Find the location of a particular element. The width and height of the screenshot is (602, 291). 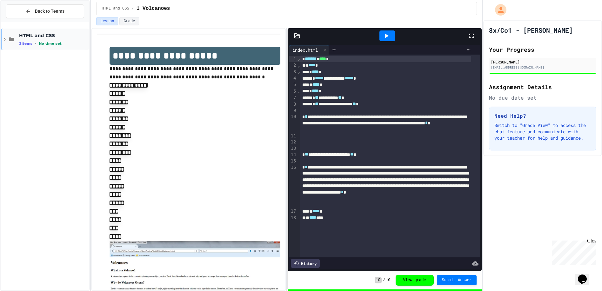

div: My Account is located at coordinates (498, 10).